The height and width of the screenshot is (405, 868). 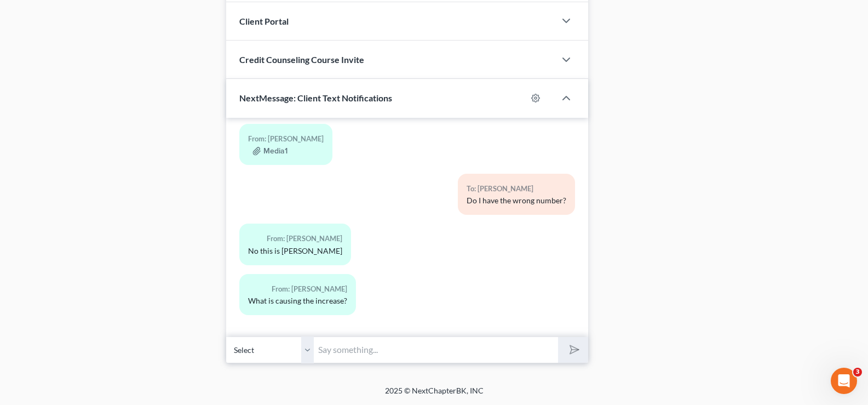 What do you see at coordinates (434, 395) in the screenshot?
I see `div: 2025 © NextChapterBK, INC` at bounding box center [434, 395].